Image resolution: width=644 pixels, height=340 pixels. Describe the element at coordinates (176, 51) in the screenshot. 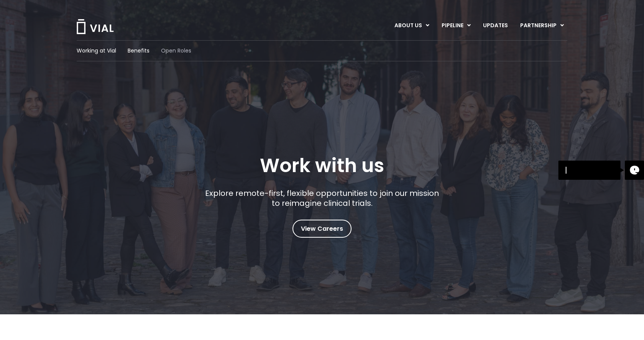

I see `span: Open Roles` at that location.